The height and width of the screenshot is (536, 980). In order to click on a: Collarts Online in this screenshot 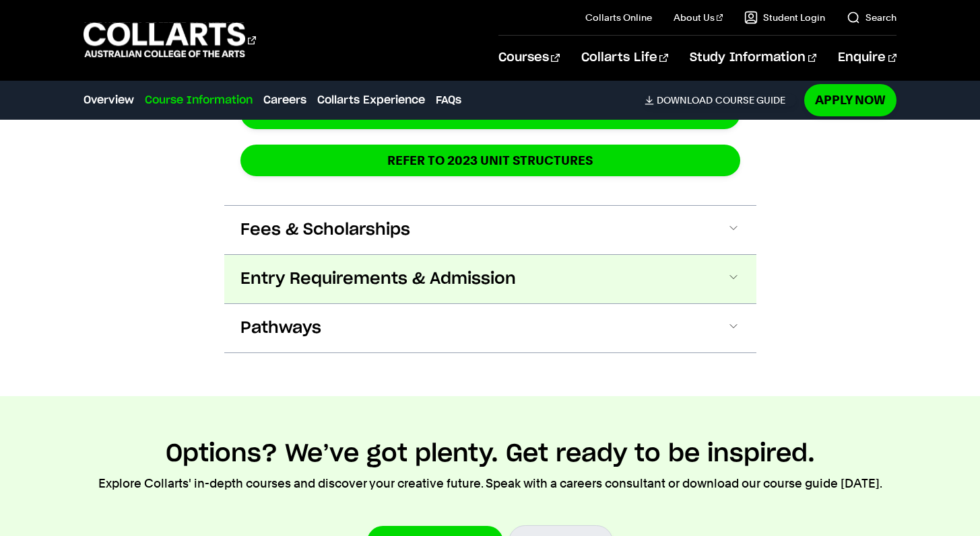, I will do `click(618, 18)`.